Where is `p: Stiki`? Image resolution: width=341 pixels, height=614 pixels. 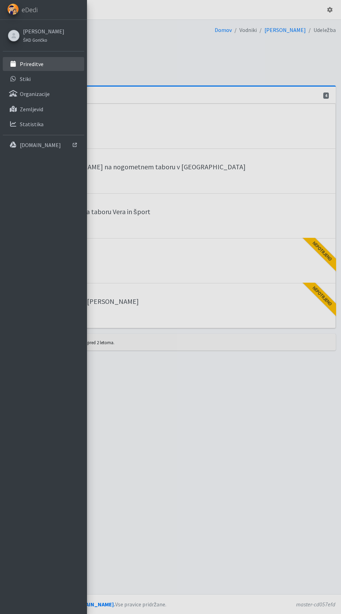
p: Stiki is located at coordinates (25, 79).